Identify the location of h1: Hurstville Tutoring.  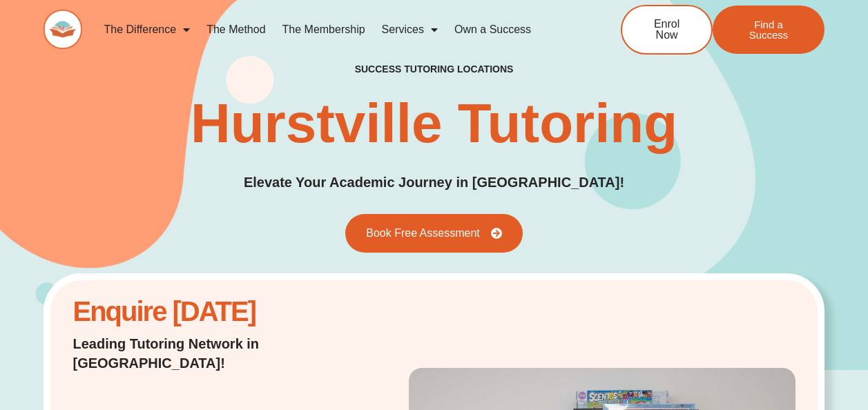
(434, 123).